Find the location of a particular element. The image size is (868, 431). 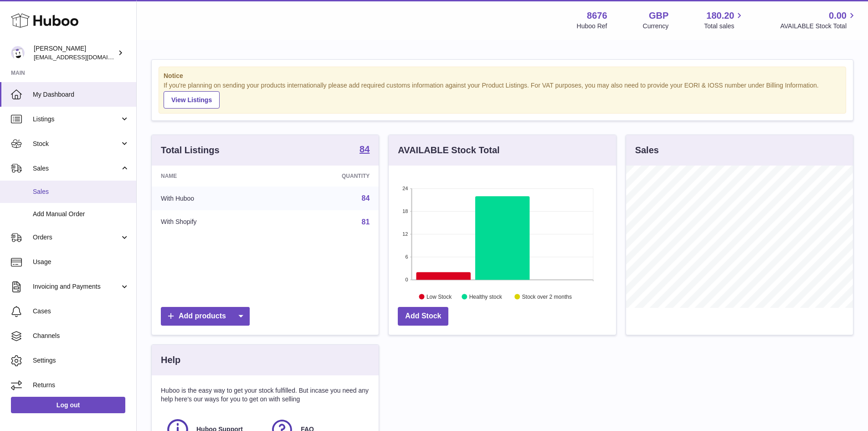

th: Name is located at coordinates (212, 176).